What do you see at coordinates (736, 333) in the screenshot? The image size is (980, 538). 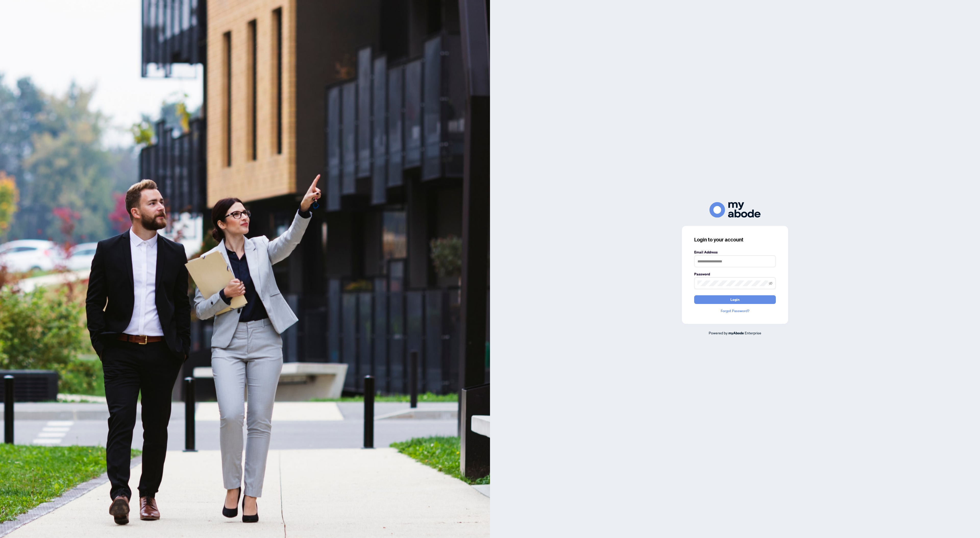 I see `a: myAbode` at bounding box center [736, 333].